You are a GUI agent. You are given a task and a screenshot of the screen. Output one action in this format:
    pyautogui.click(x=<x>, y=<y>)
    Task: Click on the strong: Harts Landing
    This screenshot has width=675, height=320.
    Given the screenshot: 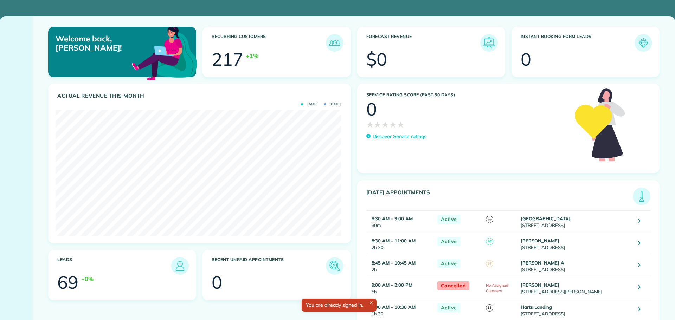 What is the action you would take?
    pyautogui.click(x=536, y=307)
    